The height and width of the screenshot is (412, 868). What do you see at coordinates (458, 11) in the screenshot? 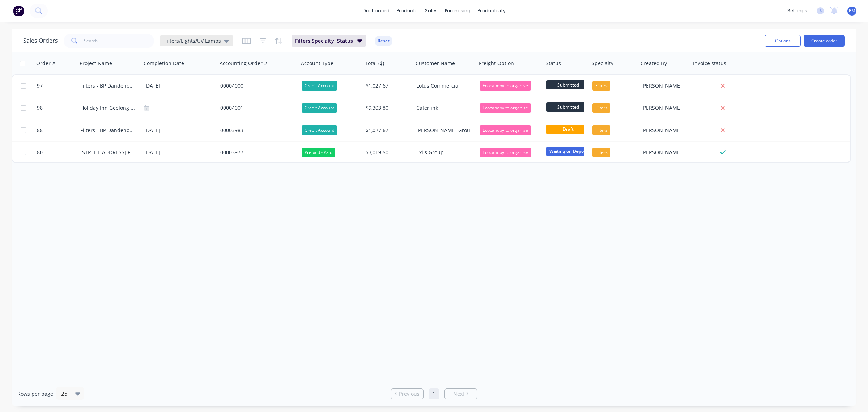
I see `div: purchasing` at bounding box center [458, 11].